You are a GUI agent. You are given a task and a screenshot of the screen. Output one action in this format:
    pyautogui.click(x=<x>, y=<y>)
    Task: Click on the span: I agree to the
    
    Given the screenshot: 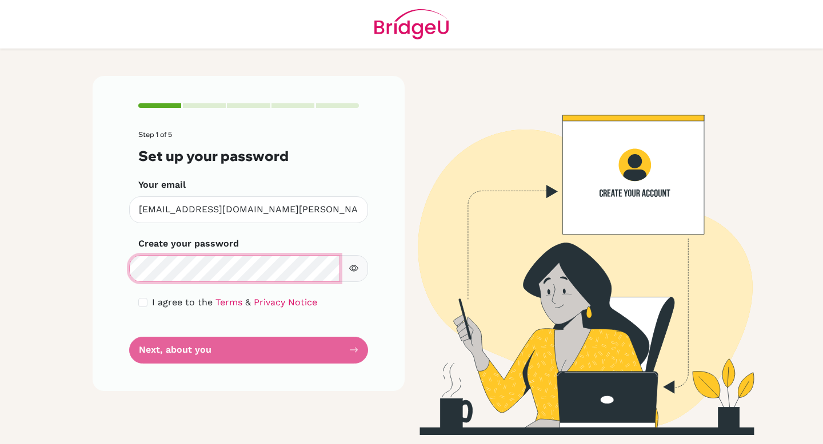 What is the action you would take?
    pyautogui.click(x=182, y=302)
    